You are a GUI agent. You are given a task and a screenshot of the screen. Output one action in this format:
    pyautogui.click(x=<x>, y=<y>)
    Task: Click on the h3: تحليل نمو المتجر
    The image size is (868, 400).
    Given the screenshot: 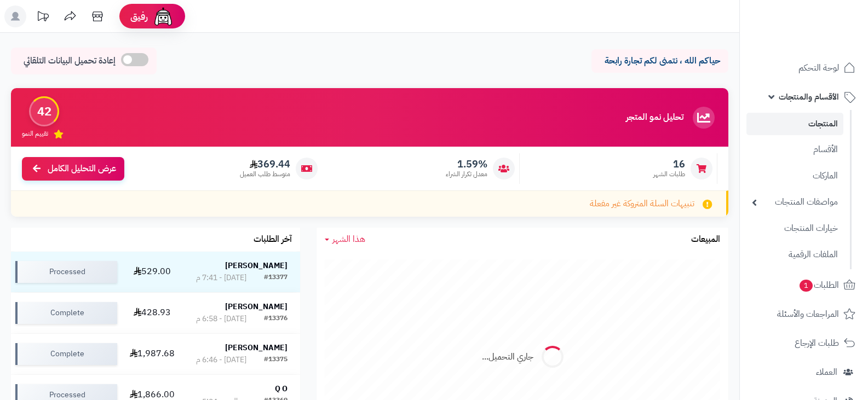 What is the action you would take?
    pyautogui.click(x=654, y=117)
    